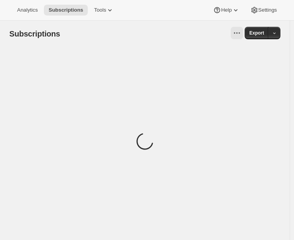  Describe the element at coordinates (104, 10) in the screenshot. I see `button: Tools` at that location.